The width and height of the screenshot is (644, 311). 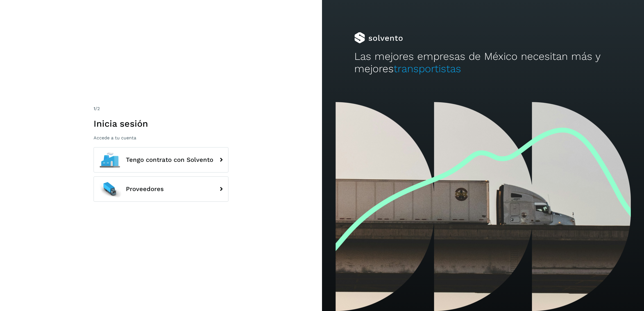 I want to click on button: Tengo contrato con Solvento, so click(x=161, y=160).